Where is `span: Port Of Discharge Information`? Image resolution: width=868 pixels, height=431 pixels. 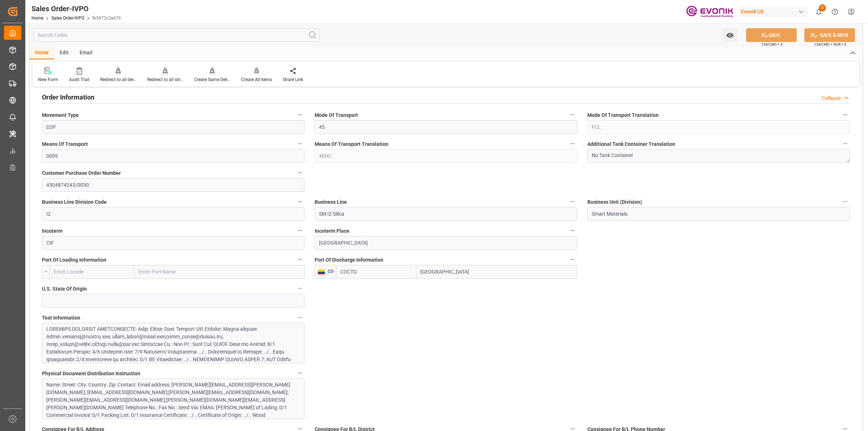
span: Port Of Discharge Information is located at coordinates (349, 260).